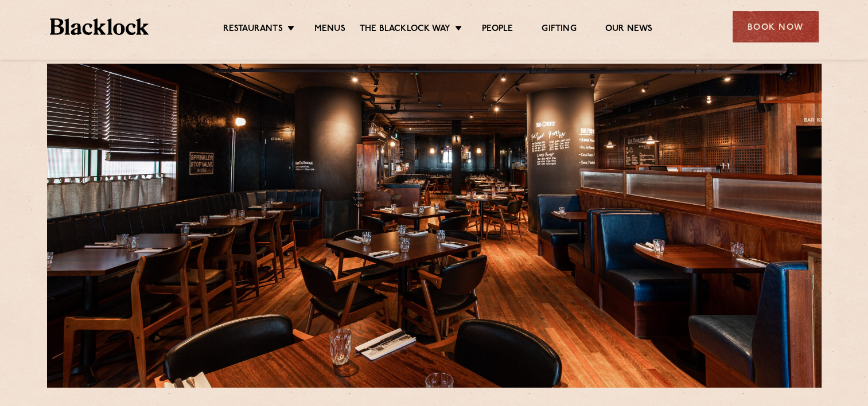  Describe the element at coordinates (498, 30) in the screenshot. I see `a: People` at that location.